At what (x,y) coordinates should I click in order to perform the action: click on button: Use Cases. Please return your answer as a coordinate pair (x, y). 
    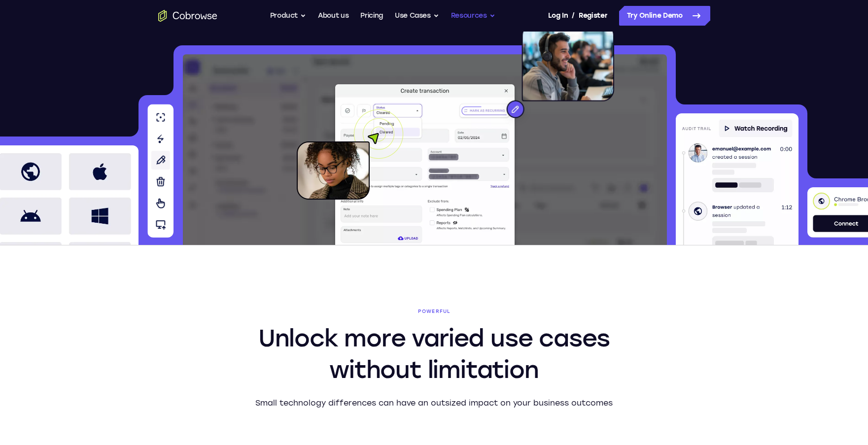
    Looking at the image, I should click on (417, 16).